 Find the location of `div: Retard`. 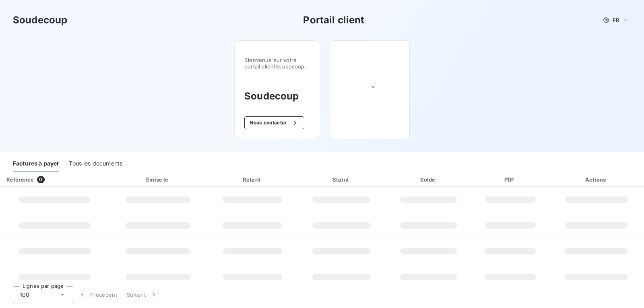

div: Retard is located at coordinates (252, 180).